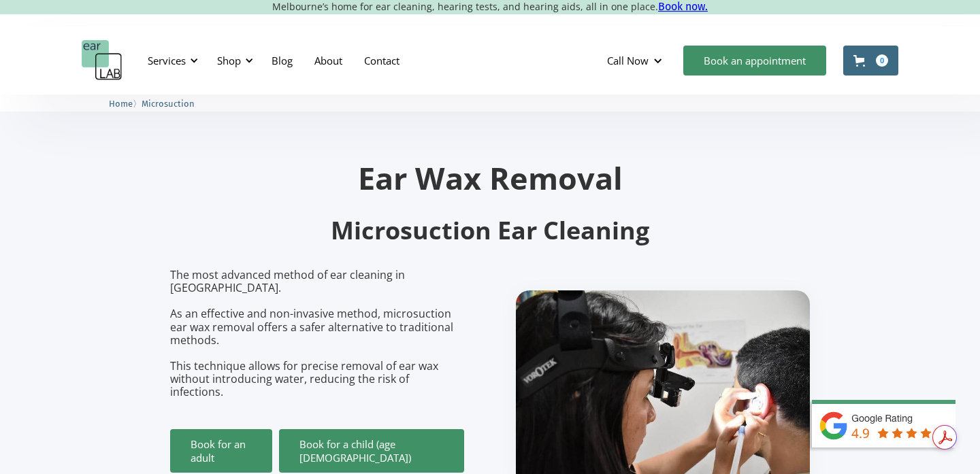  I want to click on a: Home, so click(120, 103).